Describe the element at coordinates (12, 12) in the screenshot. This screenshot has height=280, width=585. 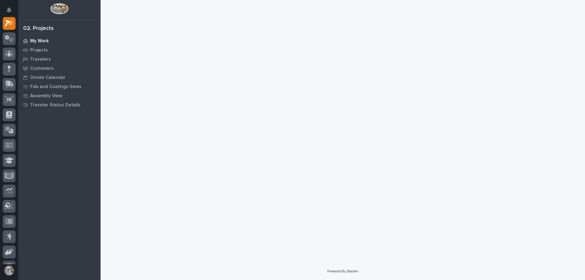
I see `div: Notifications` at that location.